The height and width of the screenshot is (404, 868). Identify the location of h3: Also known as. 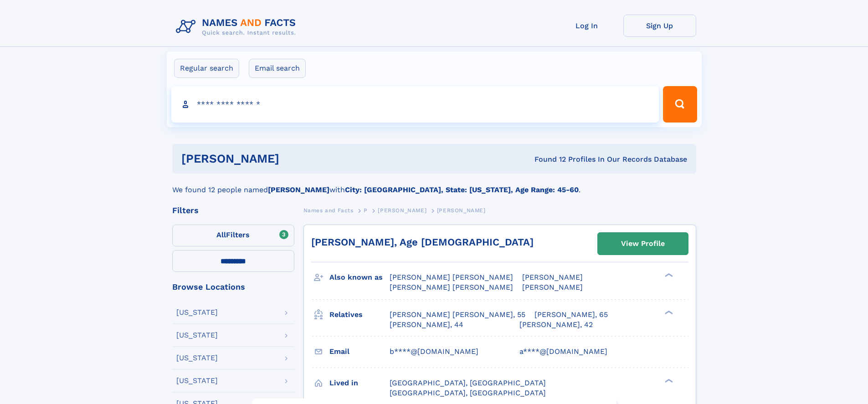
(360, 277).